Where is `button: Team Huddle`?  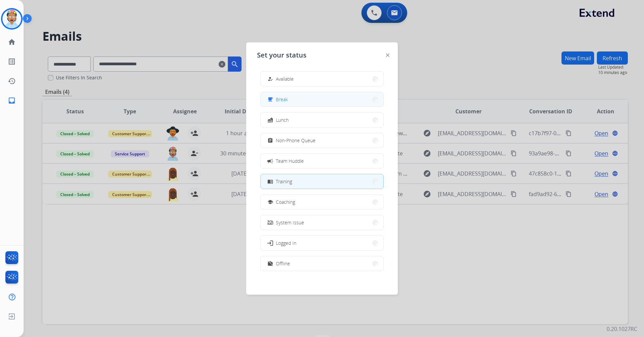
button: Team Huddle is located at coordinates (322, 161).